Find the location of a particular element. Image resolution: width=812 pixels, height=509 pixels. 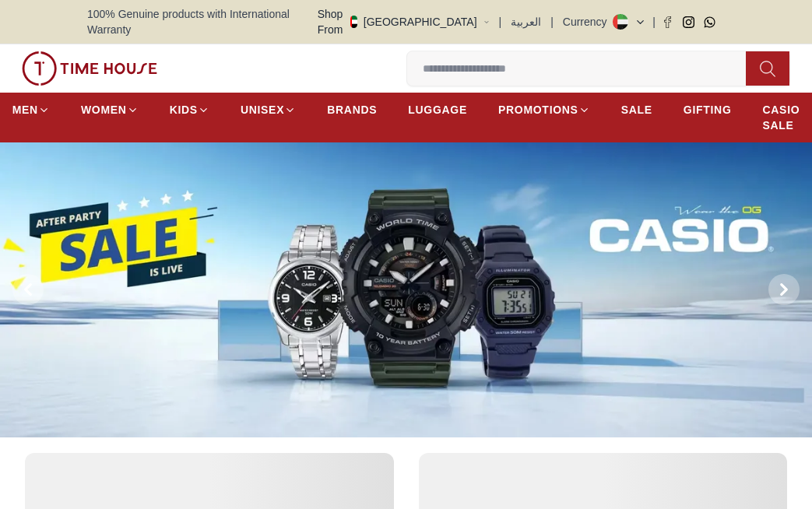

button: العربية is located at coordinates (525, 21).